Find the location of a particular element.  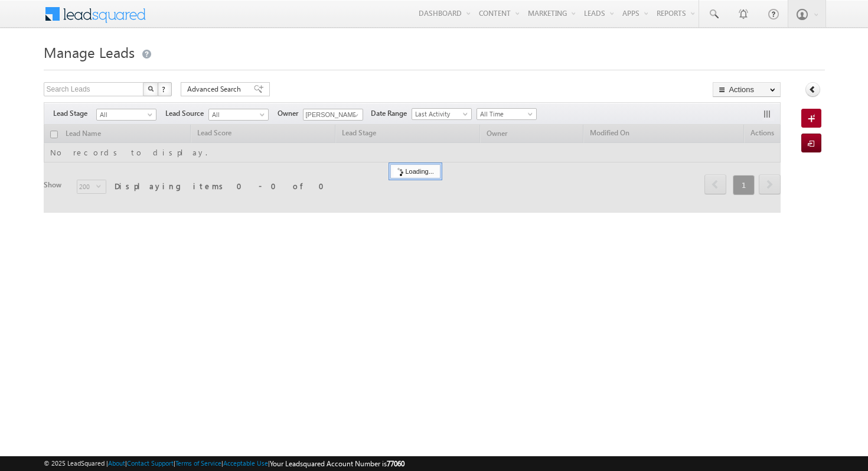

a: All Time is located at coordinates (507, 114).